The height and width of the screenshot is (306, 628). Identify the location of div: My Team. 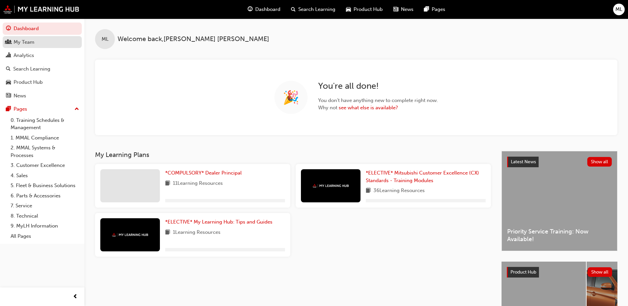
(24, 42).